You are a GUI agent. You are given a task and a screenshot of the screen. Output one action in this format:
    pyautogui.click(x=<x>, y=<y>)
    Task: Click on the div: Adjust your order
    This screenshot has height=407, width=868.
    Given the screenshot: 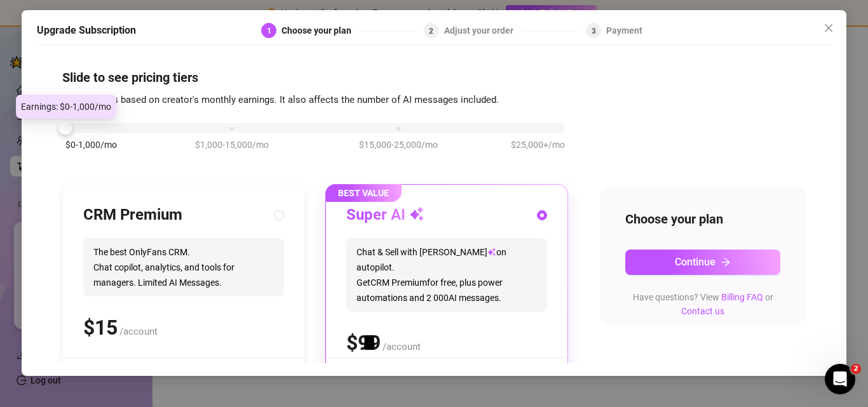 What is the action you would take?
    pyautogui.click(x=482, y=31)
    